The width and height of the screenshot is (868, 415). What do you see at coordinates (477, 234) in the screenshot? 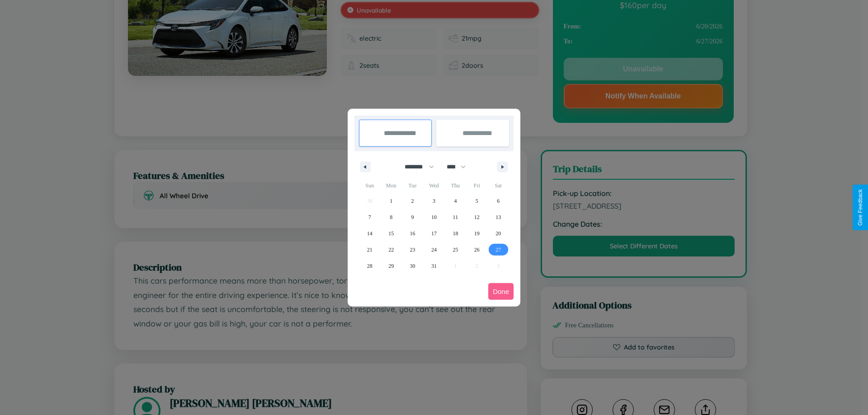
I see `span: 19` at bounding box center [477, 234].